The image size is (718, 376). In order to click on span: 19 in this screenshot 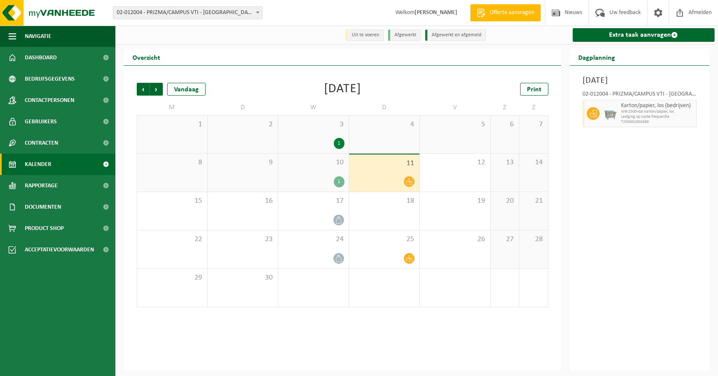, I will do `click(454, 201)`.